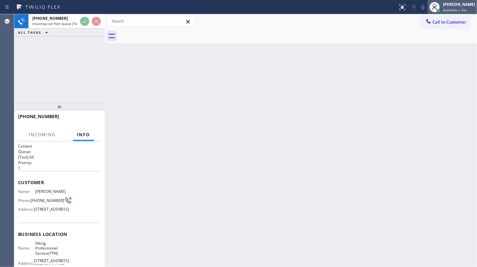 The height and width of the screenshot is (267, 477). Describe the element at coordinates (446, 22) in the screenshot. I see `button: Call to Customer` at that location.